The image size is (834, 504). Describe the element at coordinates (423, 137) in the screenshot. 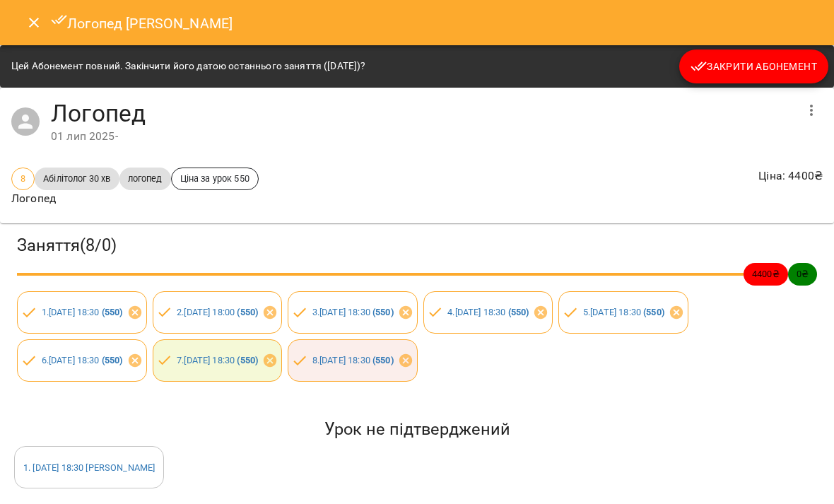

I see `div: 01 лип 2025 -` at that location.